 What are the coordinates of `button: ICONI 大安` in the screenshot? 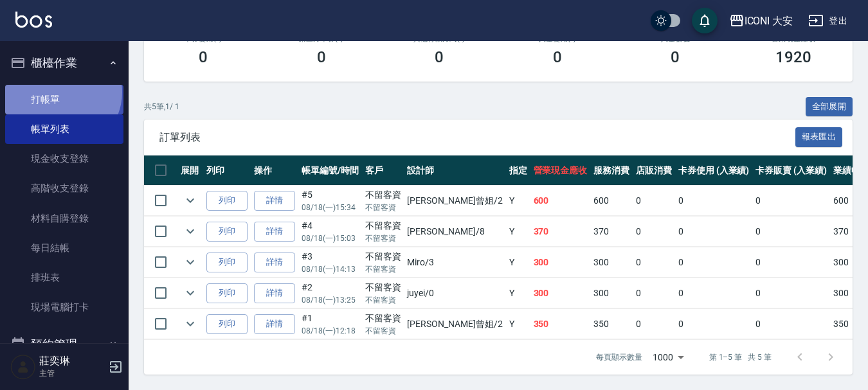 It's located at (761, 20).